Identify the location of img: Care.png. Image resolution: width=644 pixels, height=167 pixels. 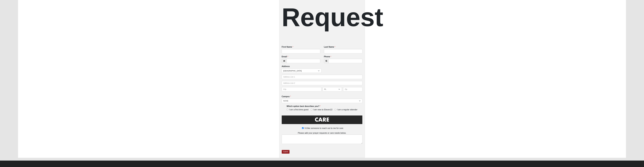
(322, 121).